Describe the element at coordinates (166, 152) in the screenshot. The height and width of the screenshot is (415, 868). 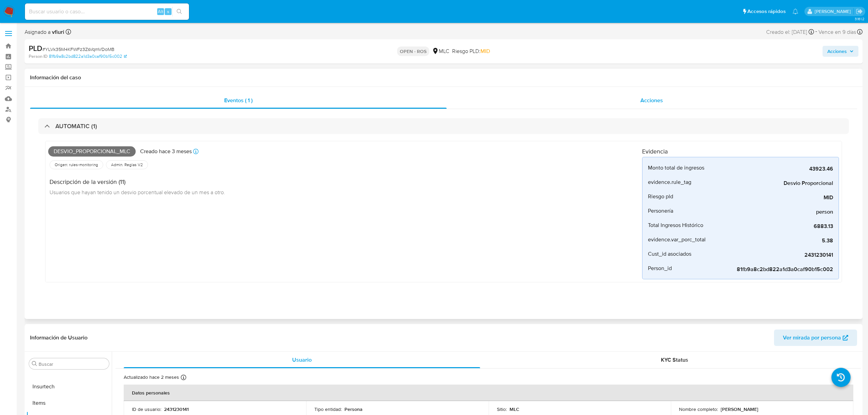
I see `p: Creado hace 3 meses` at that location.